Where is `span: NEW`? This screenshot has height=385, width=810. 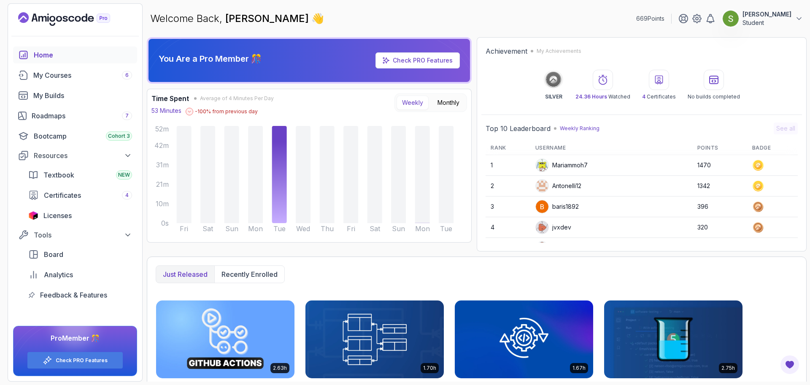
span: NEW is located at coordinates (124, 175).